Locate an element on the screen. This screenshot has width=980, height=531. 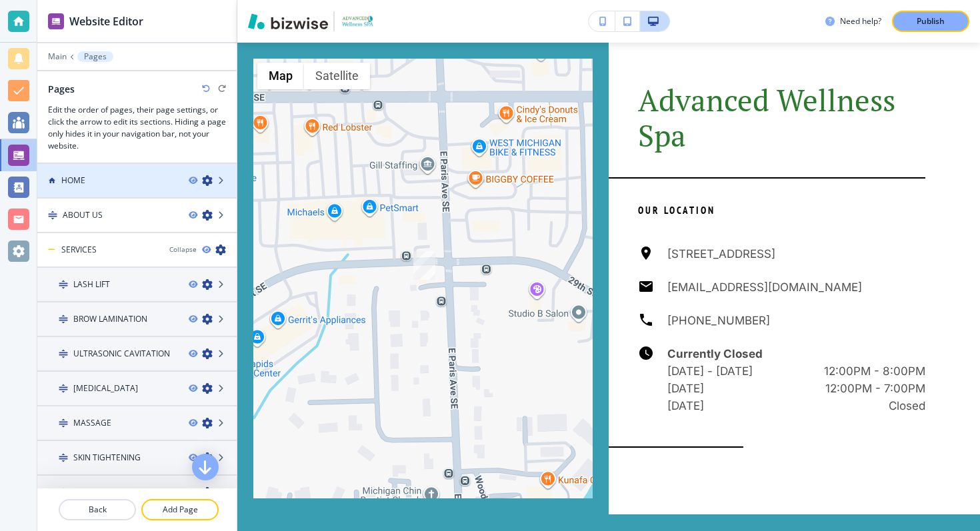
h4: SUGARING HAIR REMOVAL is located at coordinates (122, 493).